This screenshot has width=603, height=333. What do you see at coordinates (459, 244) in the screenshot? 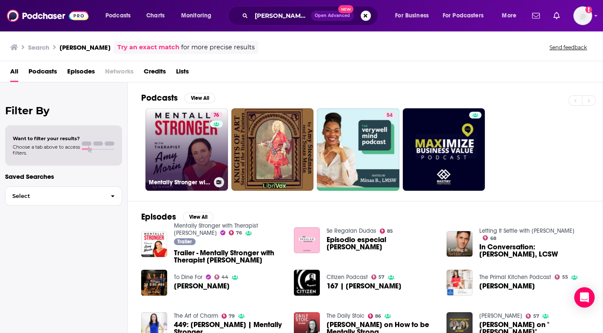
I see `img: In Conversation: Amy Morin, LCSW` at bounding box center [459, 244].